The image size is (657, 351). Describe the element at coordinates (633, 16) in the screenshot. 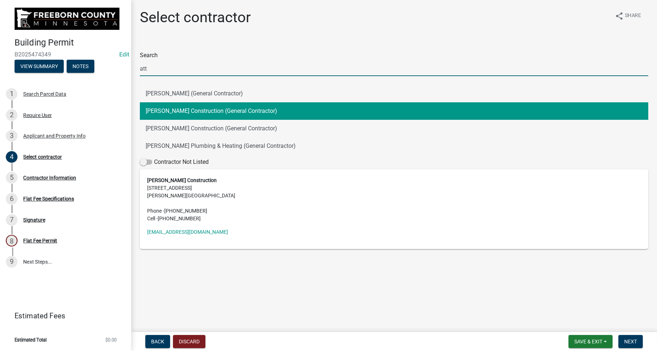

I see `span: Share` at that location.